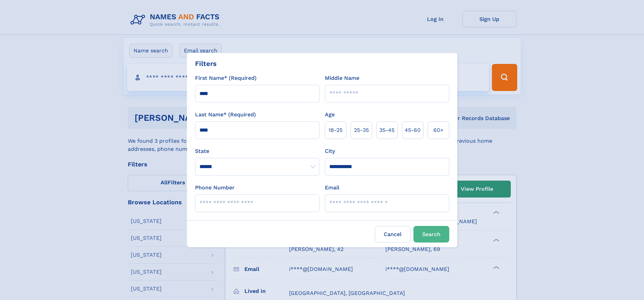  What do you see at coordinates (206, 64) in the screenshot?
I see `div: Filters` at bounding box center [206, 64].